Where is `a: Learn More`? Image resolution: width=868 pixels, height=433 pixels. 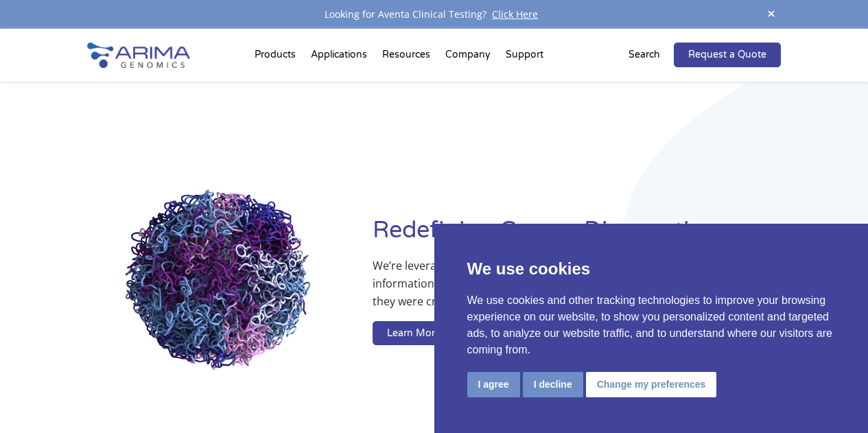
a: Learn More is located at coordinates (413, 334).